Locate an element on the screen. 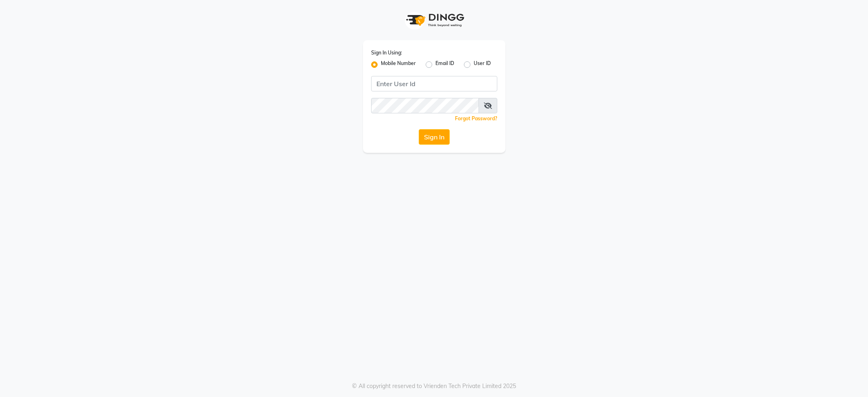 Image resolution: width=868 pixels, height=397 pixels. img: logo1.svg is located at coordinates (434, 20).